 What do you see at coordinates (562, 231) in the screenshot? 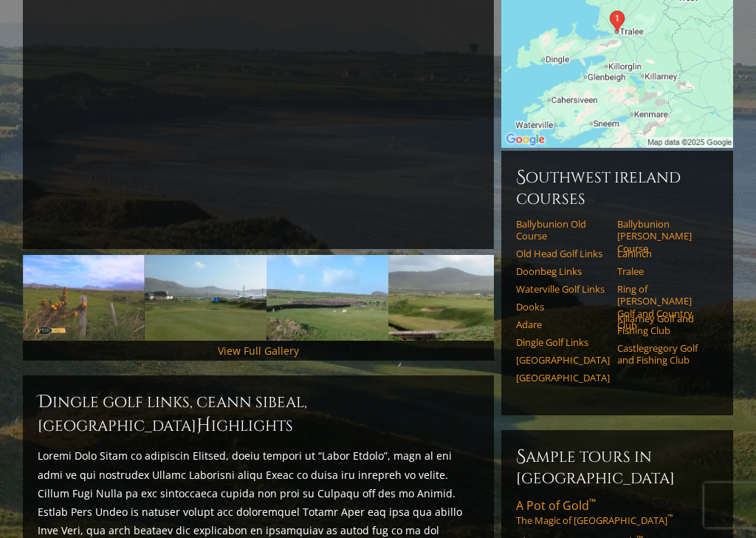
I see `a: Ballybunion Old Course` at bounding box center [562, 231].